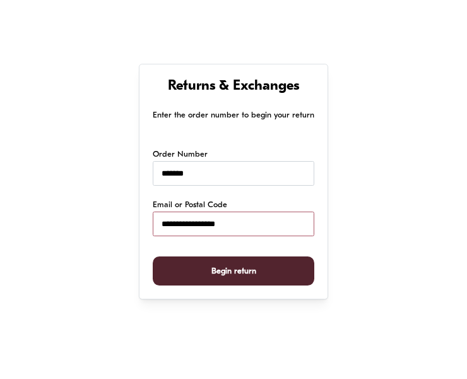  I want to click on span: Begin return, so click(234, 271).